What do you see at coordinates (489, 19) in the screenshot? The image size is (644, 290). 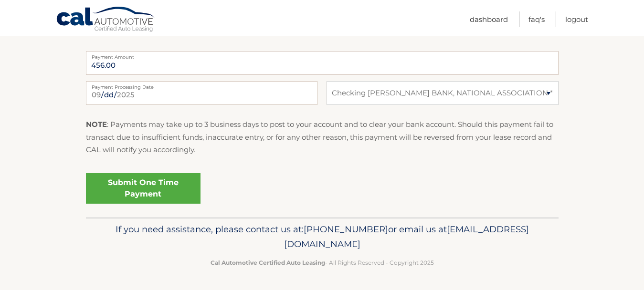 I see `a: Dashboard` at bounding box center [489, 19].